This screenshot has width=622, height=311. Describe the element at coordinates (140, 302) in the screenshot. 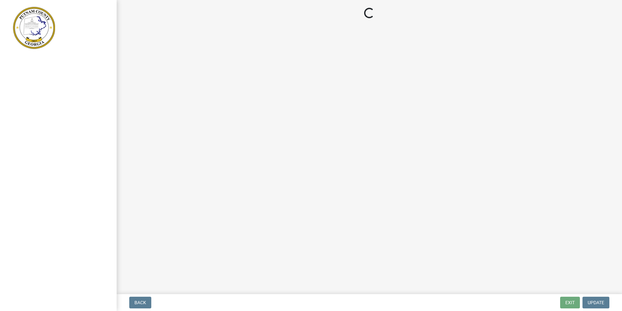

I see `button: Back` at that location.